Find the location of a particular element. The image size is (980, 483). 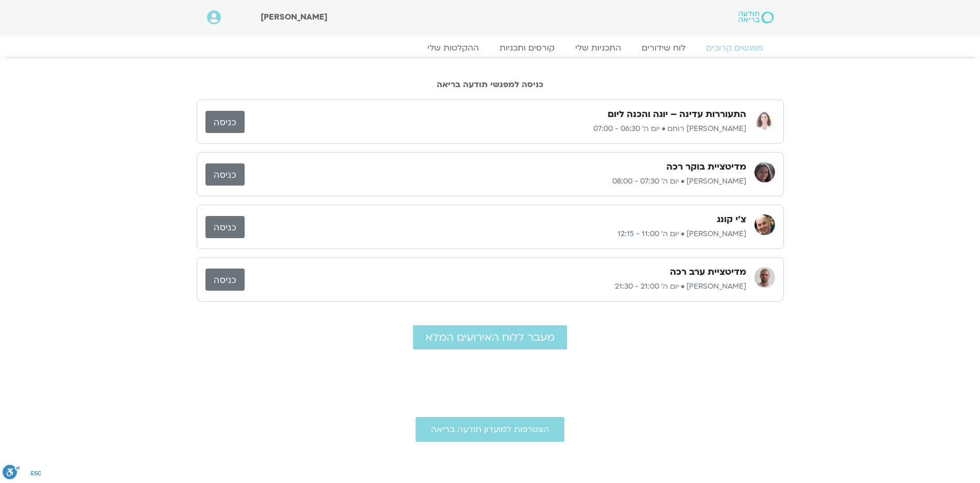

a: קורסים ותכניות is located at coordinates (527, 48).